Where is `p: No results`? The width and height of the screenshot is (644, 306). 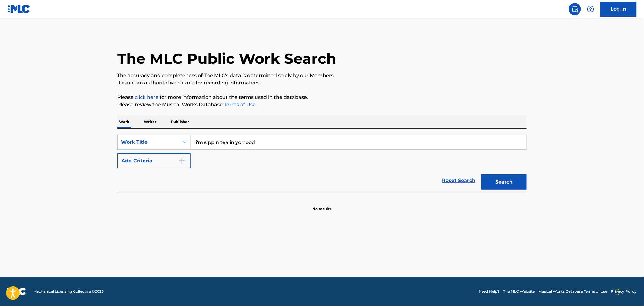 p: No results is located at coordinates (322, 206).